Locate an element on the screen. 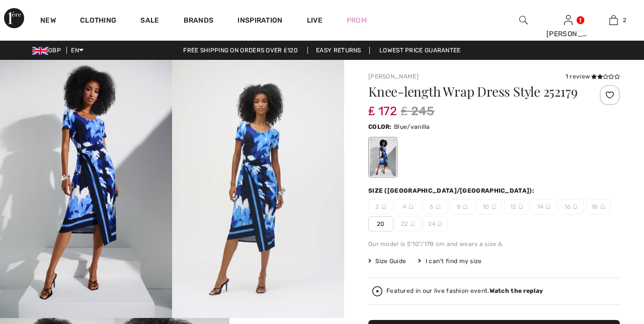  a: Lowest Price Guarantee is located at coordinates (420, 50).